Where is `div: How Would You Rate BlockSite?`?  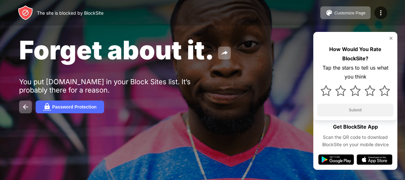
div: How Would You Rate BlockSite? is located at coordinates (355, 54).